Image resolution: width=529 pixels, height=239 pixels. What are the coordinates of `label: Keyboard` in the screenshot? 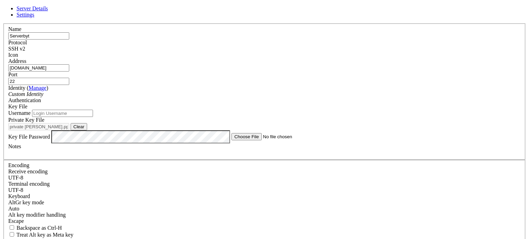 It's located at (19, 196).